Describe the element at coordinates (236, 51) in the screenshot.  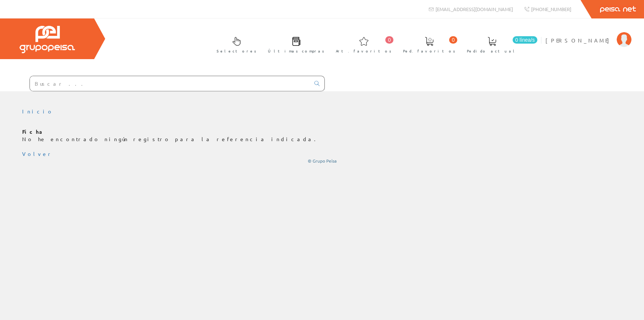
I see `span: Selectores` at that location.